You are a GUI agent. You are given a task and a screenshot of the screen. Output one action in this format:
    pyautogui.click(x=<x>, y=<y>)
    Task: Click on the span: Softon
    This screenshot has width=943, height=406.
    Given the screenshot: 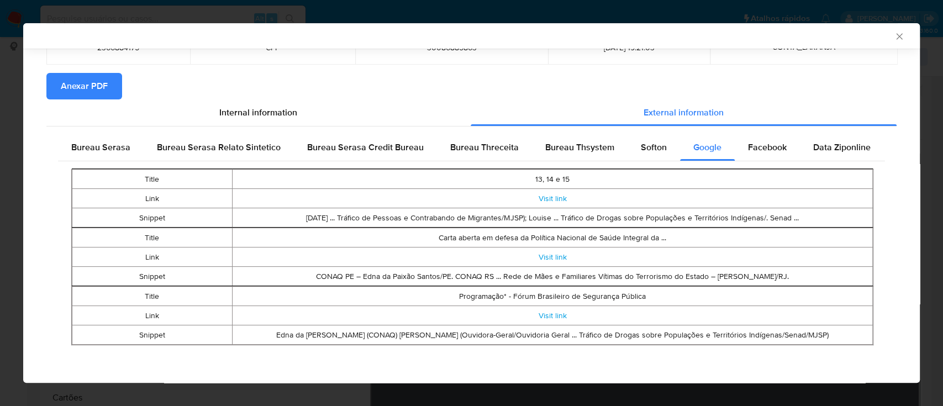 What is the action you would take?
    pyautogui.click(x=653, y=147)
    